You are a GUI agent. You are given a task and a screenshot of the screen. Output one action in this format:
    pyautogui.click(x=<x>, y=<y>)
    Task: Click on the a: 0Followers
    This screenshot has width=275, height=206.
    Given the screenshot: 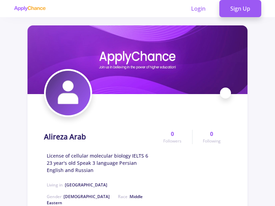 What is the action you would take?
    pyautogui.click(x=172, y=137)
    